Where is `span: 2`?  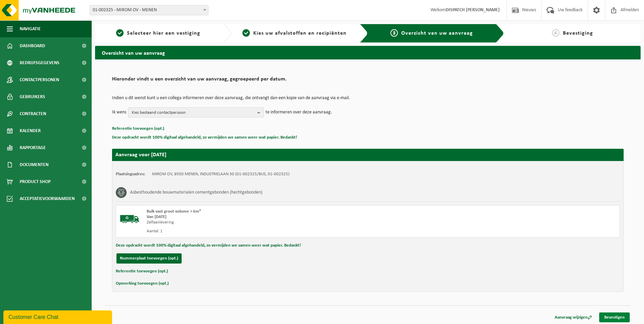 span: 2 is located at coordinates (246, 33).